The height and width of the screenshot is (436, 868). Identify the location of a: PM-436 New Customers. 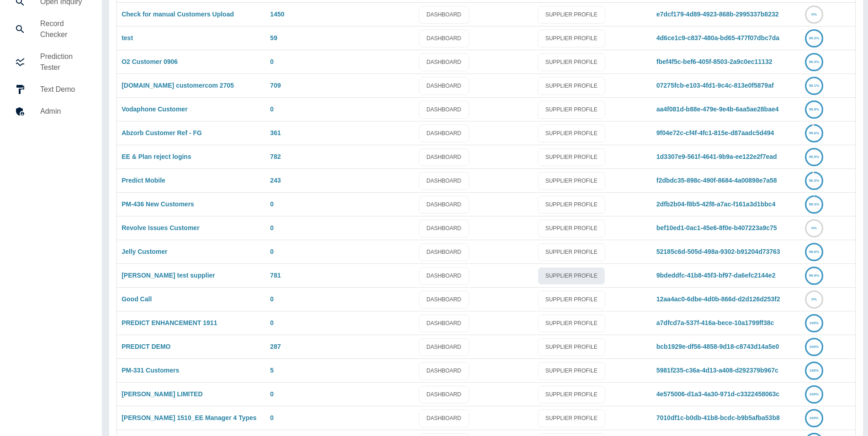
(157, 204).